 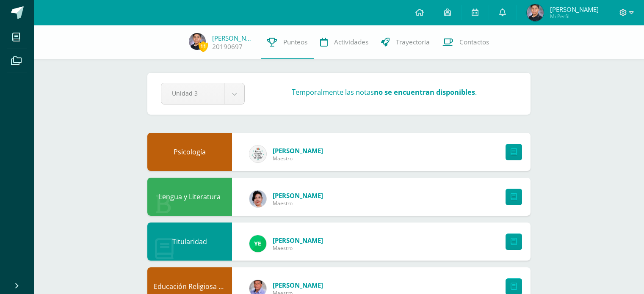 What do you see at coordinates (258, 154) in the screenshot?
I see `img: 6d997b708352de6bfc4edc446c29d722.png` at bounding box center [258, 154].